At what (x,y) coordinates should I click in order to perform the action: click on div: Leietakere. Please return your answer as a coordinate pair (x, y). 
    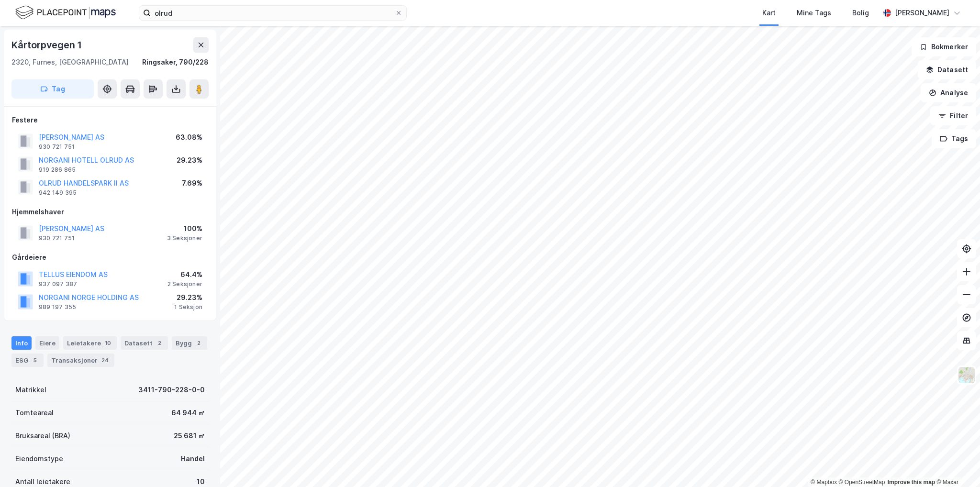
    Looking at the image, I should click on (90, 343).